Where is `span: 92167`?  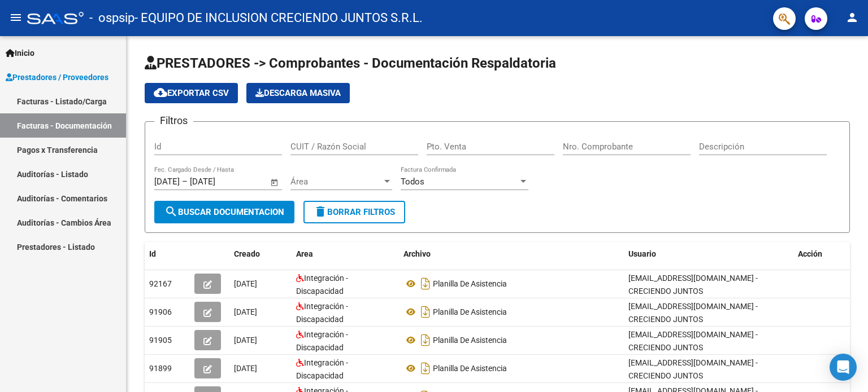
span: 92167 is located at coordinates (161, 284).